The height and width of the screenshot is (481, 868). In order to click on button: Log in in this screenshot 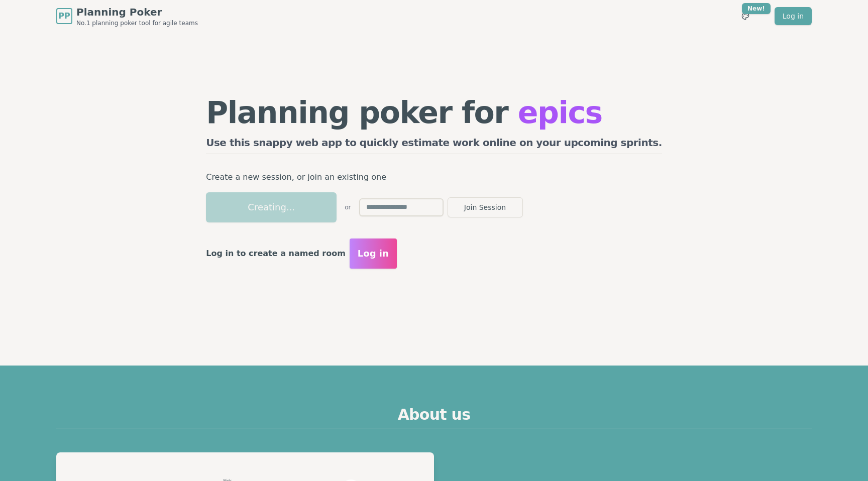, I will do `click(373, 254)`.